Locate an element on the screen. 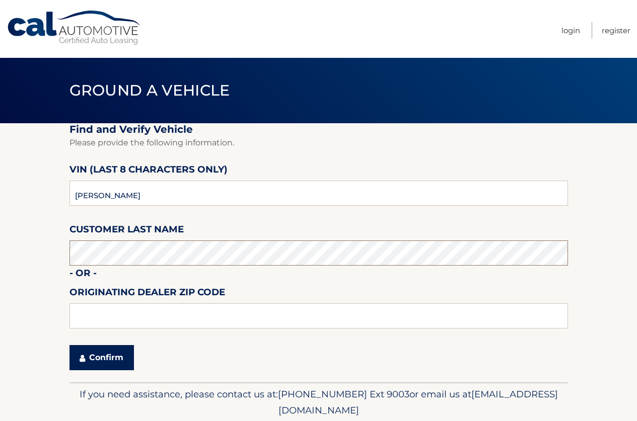  p: If you need assistance, please contact us at: or email us at is located at coordinates (319, 403).